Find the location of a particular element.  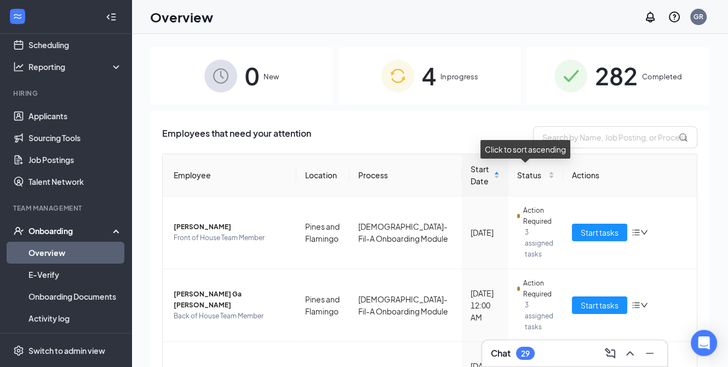

svg: ComposeMessage is located at coordinates (610, 354).